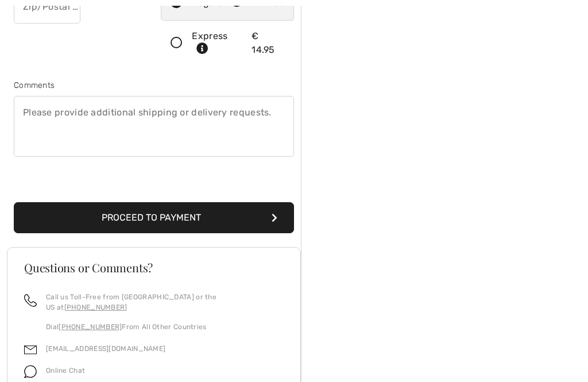 Image resolution: width=588 pixels, height=382 pixels. Describe the element at coordinates (31, 300) in the screenshot. I see `img: call` at that location.